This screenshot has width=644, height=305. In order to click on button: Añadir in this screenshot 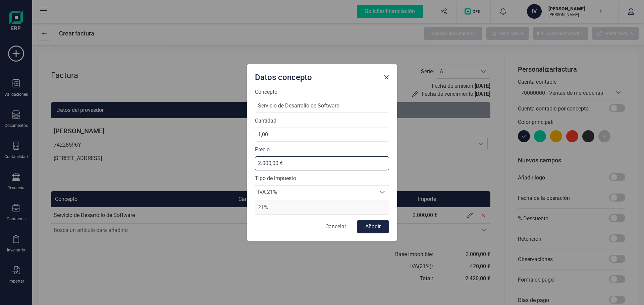, I will do `click(373, 227)`.